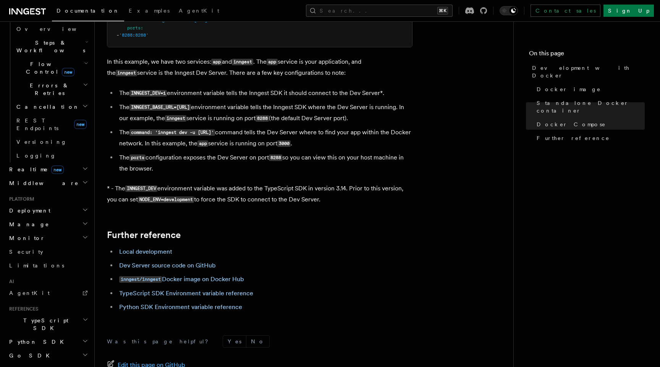 The height and width of the screenshot is (367, 660). Describe the element at coordinates (52, 107) in the screenshot. I see `button: Cancellation` at that location.